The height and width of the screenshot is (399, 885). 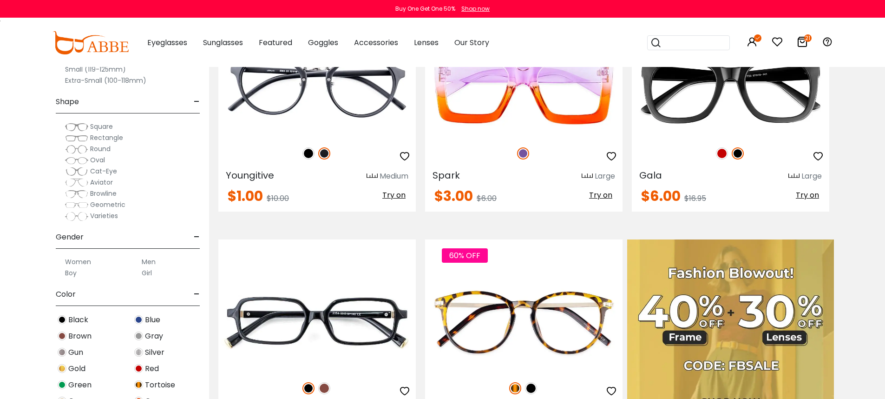 What do you see at coordinates (524, 88) in the screenshot?
I see `img: Purple Spark - Plastic ,Universal Bridge Fit` at bounding box center [524, 88].